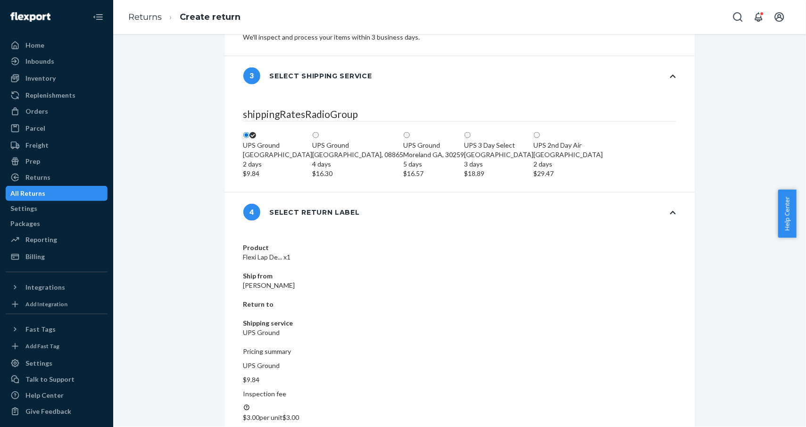 The image size is (806, 427). What do you see at coordinates (40, 61) in the screenshot?
I see `div: Inbounds` at bounding box center [40, 61].